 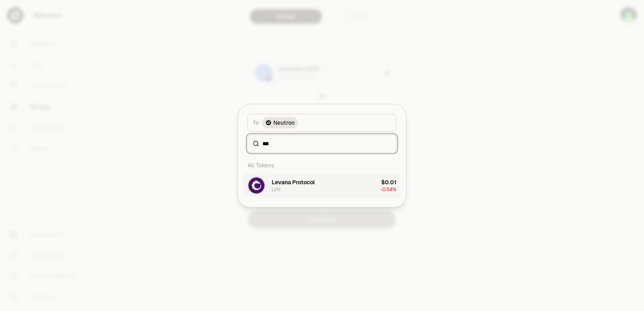 I want to click on button: ToNeutron LogoNeutron, so click(x=322, y=123).